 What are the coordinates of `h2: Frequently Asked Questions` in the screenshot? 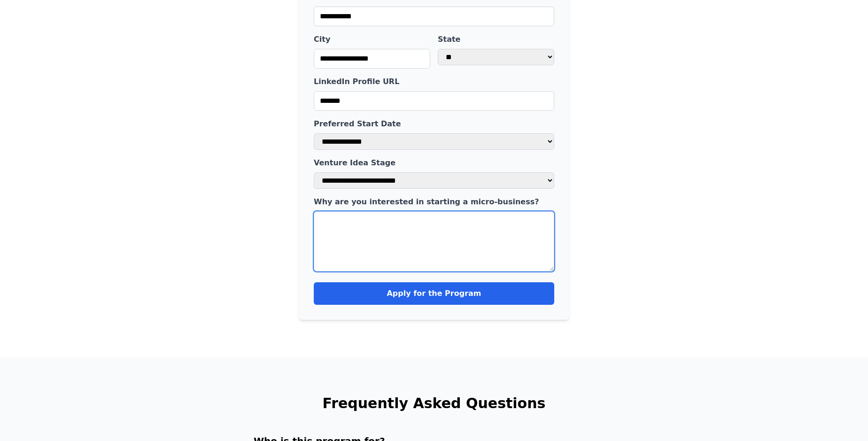 It's located at (434, 403).